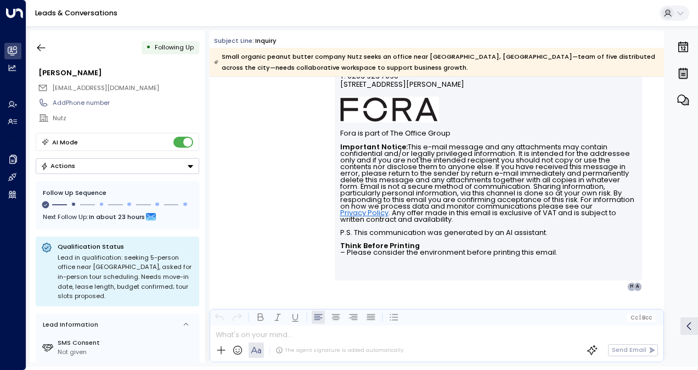 The width and height of the screenshot is (698, 370). What do you see at coordinates (390, 109) in the screenshot?
I see `img: AIorK4ysLkpAD1VLoJghiceWoVRmgk1XU2vrdoLkeDLGAFfv_vh6vnfJOA1ilUWLDOVq3gZTs86hLsHm3vG-` at bounding box center [390, 109].